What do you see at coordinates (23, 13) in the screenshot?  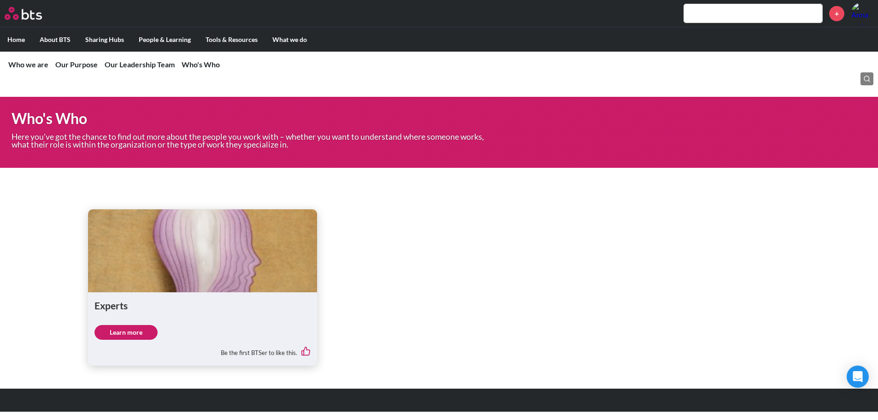 I see `img: BTS Logo` at bounding box center [23, 13].